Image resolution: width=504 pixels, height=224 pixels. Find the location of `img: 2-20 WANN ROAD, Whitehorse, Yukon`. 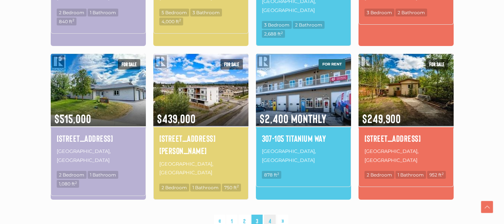

img: 2-20 WANN ROAD, Whitehorse, Yukon is located at coordinates (201, 89).